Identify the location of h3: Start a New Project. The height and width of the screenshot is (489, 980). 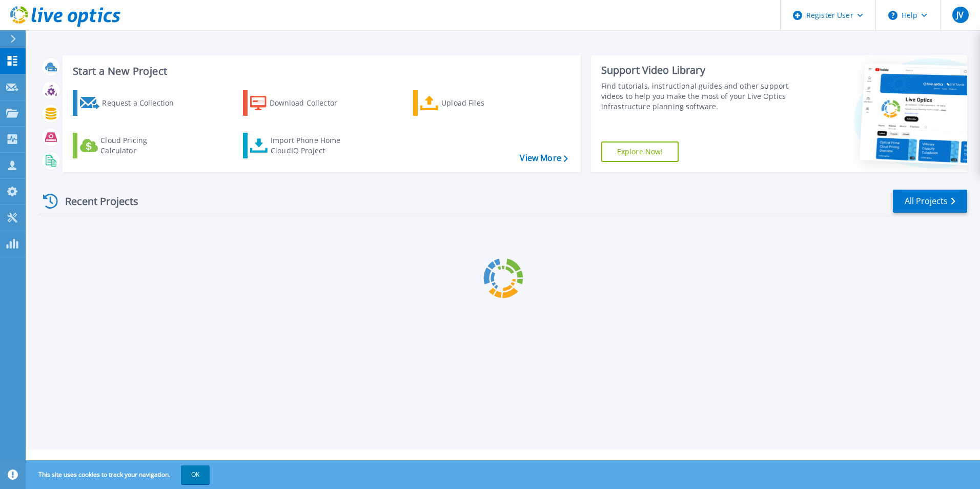
(320, 72).